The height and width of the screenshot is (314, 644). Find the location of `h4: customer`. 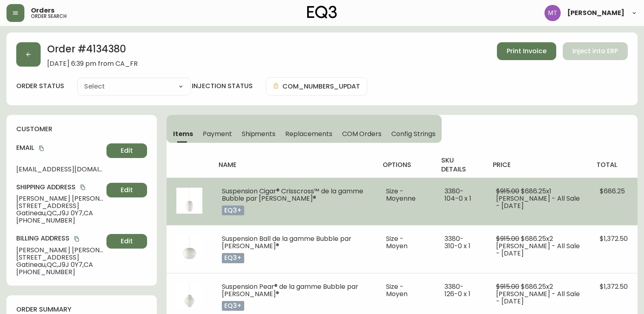

h4: customer is located at coordinates (82, 129).